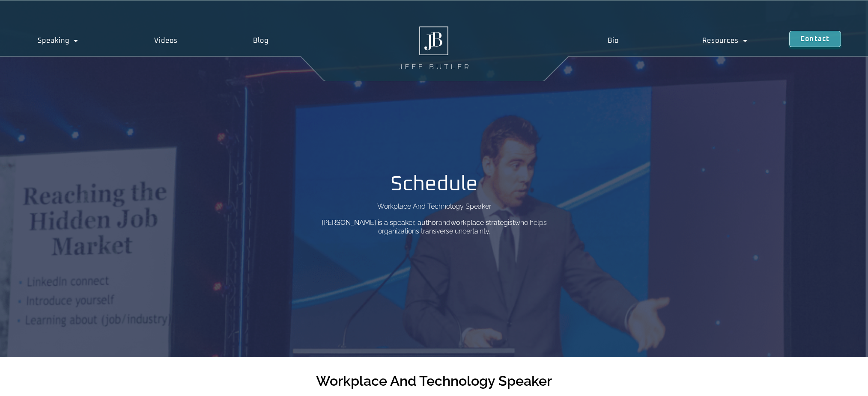 Image resolution: width=868 pixels, height=396 pixels. What do you see at coordinates (434, 206) in the screenshot?
I see `p: Workplace And Technology Speaker` at bounding box center [434, 206].